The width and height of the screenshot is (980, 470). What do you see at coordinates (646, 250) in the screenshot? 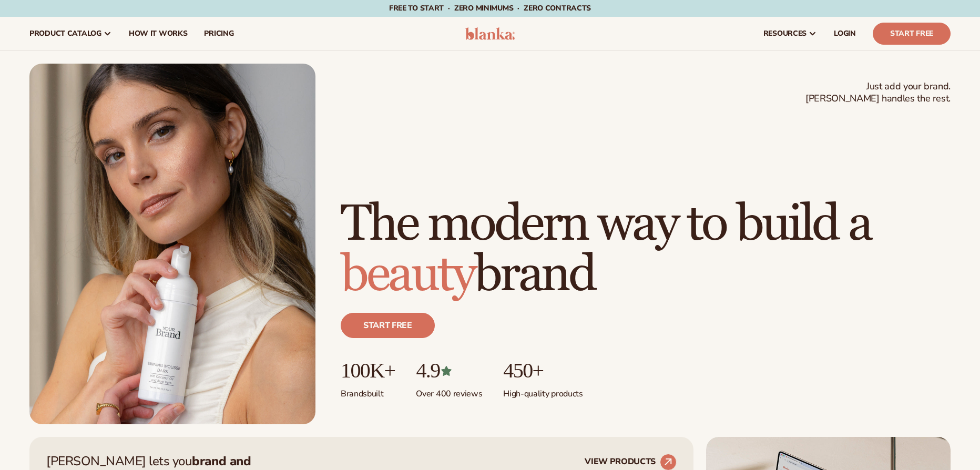
I see `h1: The modern way to build a brand` at bounding box center [646, 250].